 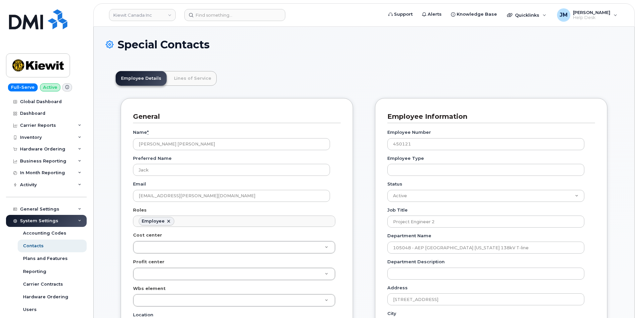 I want to click on label: Status, so click(x=395, y=184).